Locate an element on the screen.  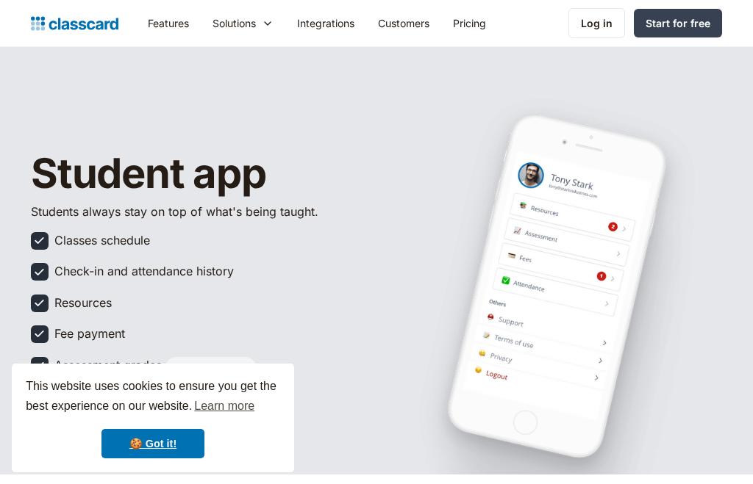
a: Start for free is located at coordinates (678, 23).